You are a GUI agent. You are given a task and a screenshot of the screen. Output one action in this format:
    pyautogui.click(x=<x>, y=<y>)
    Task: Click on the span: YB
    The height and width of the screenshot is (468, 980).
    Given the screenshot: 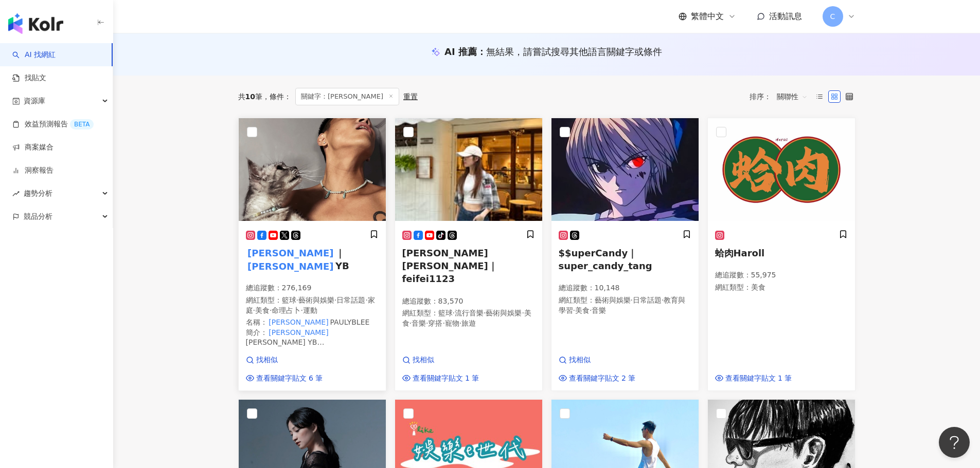 What is the action you would take?
    pyautogui.click(x=342, y=266)
    